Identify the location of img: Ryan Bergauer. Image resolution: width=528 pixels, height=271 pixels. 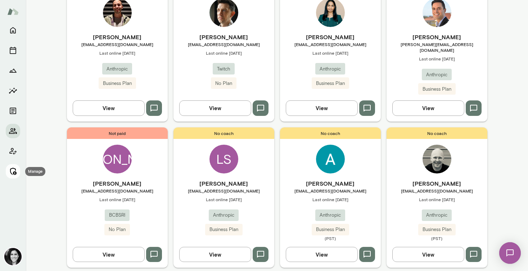
(437, 159).